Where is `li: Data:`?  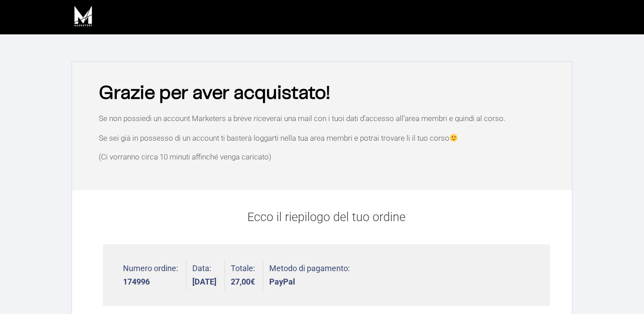 li: Data: is located at coordinates (208, 275).